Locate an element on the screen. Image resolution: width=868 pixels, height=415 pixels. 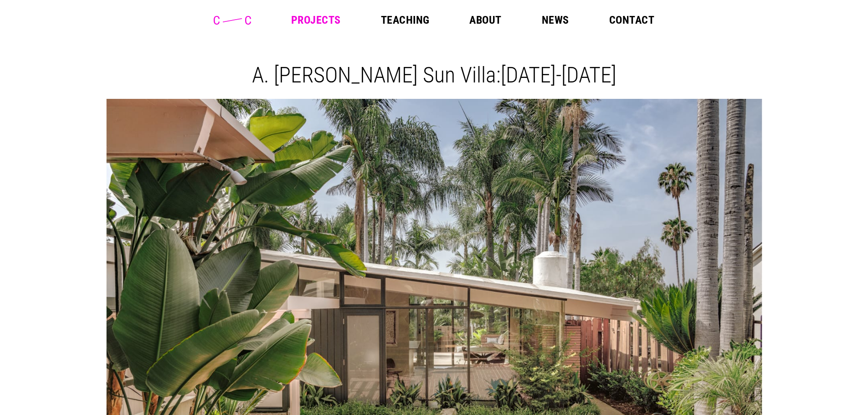
a: Projects is located at coordinates (316, 20).